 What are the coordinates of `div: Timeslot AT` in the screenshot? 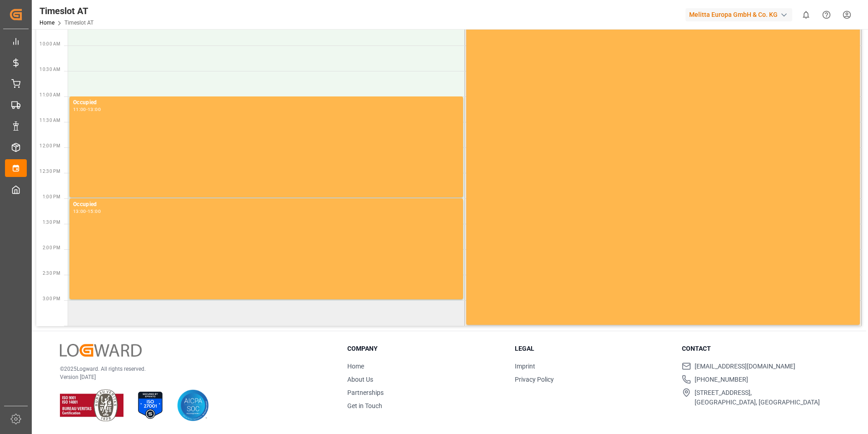 It's located at (67, 11).